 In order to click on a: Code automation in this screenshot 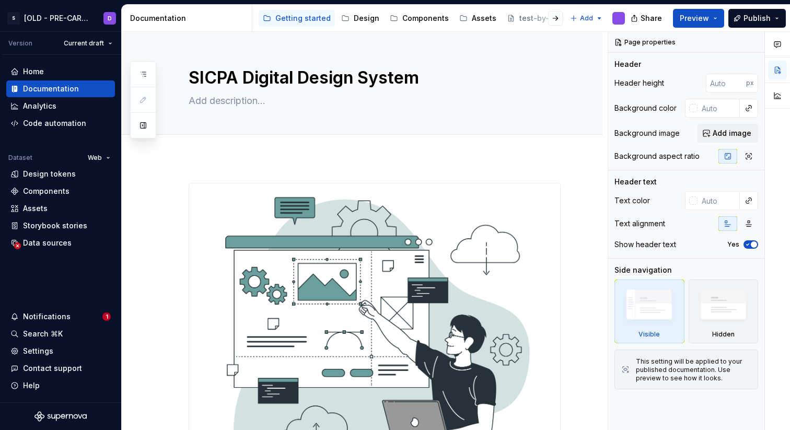, I will do `click(61, 123)`.